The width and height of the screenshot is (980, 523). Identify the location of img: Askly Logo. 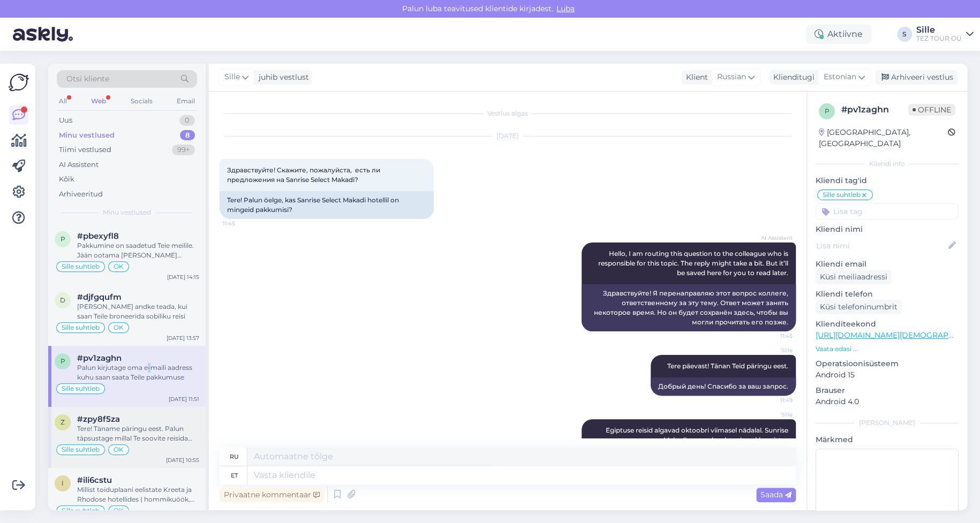
(19, 82).